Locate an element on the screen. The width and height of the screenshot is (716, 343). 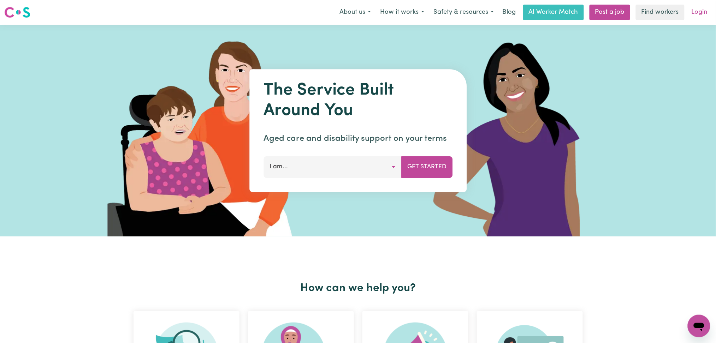
button: About us is located at coordinates (355, 12).